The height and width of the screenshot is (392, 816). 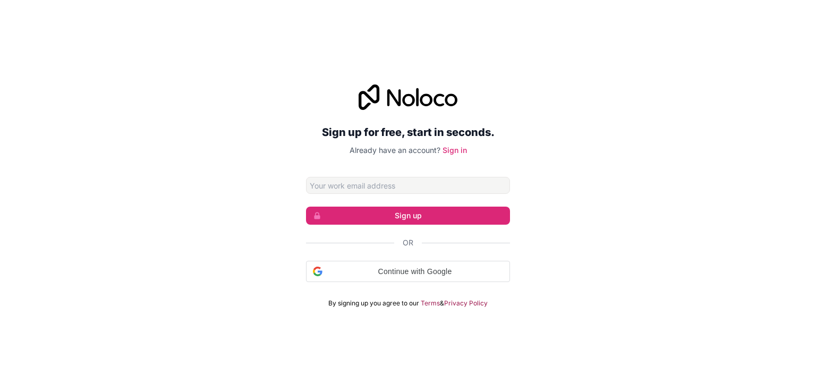 I want to click on h2: Sign up for free, start in seconds., so click(x=408, y=132).